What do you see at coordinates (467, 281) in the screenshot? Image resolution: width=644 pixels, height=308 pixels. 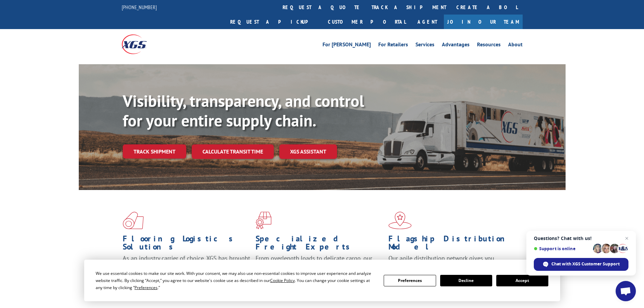 I see `button: Decline` at bounding box center [467, 281].